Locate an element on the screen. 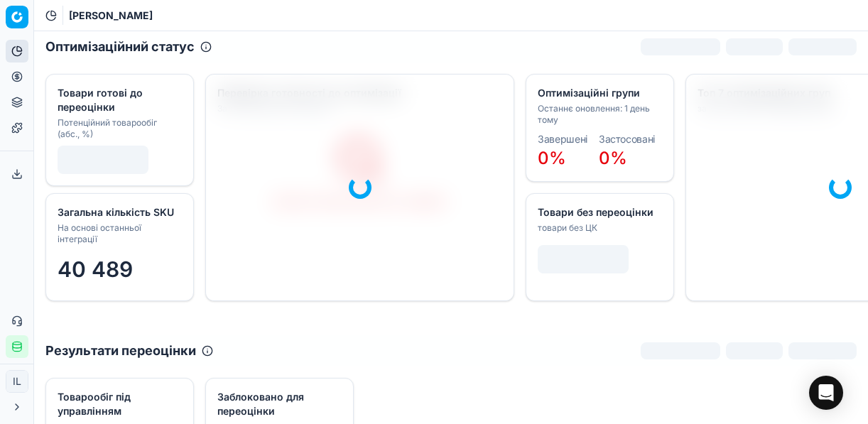 Image resolution: width=868 pixels, height=424 pixels. div: Потенційний товарообіг (абс., %) is located at coordinates (118, 129).